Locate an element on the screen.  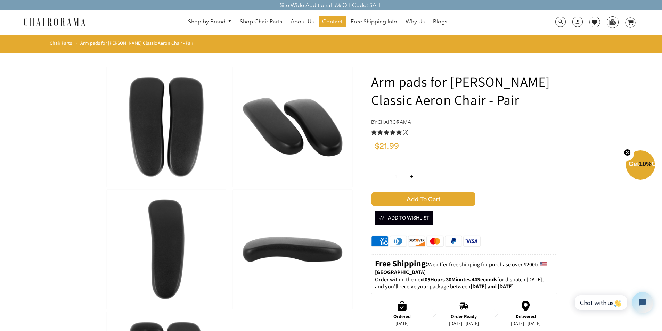
span: Why Us is located at coordinates (415, 22).